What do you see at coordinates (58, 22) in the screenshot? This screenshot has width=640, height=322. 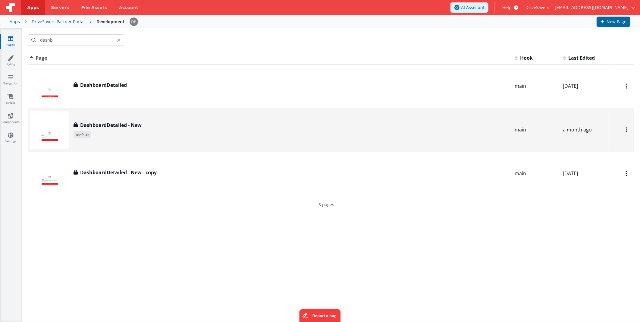 I see `div: DriveSavers Partner Portal` at bounding box center [58, 22].